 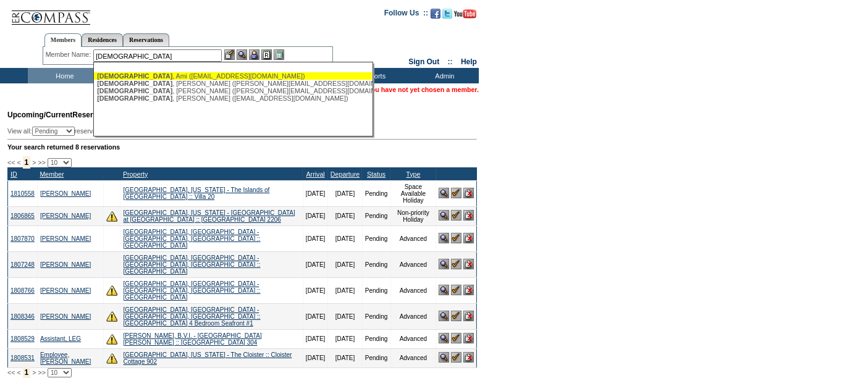 What do you see at coordinates (26, 162) in the screenshot?
I see `span: 1` at bounding box center [26, 162].